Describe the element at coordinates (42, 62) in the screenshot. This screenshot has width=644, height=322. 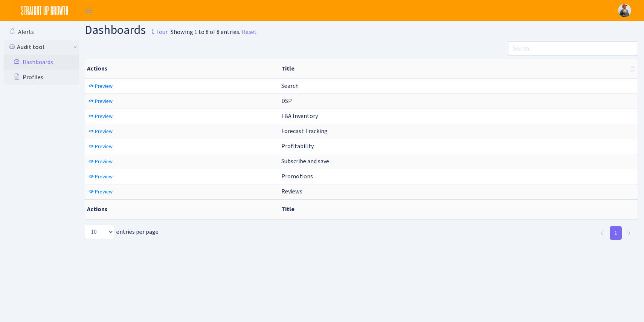
I see `a: Dashboards` at that location.